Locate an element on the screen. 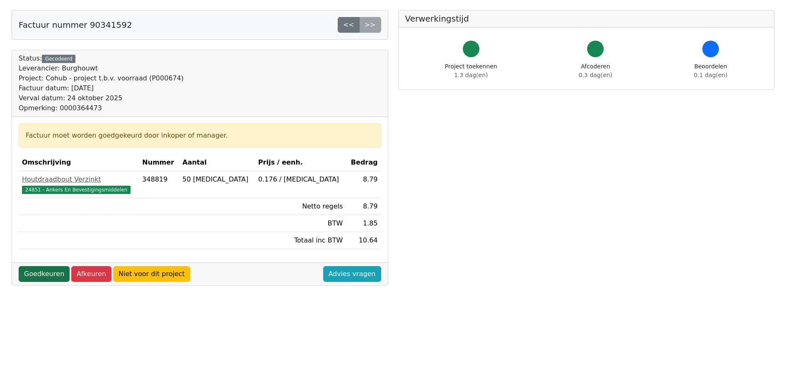 This screenshot has width=786, height=383. td: Totaal inc BTW is located at coordinates (301, 240).